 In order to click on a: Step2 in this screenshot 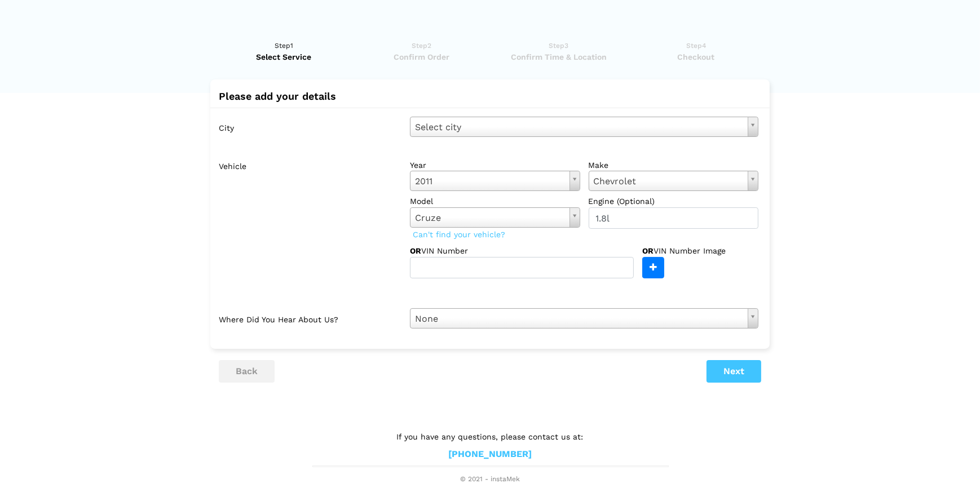, I will do `click(421, 51)`.